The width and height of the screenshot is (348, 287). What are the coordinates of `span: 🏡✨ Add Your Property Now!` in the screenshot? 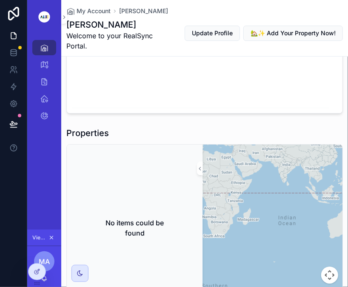 It's located at (293, 33).